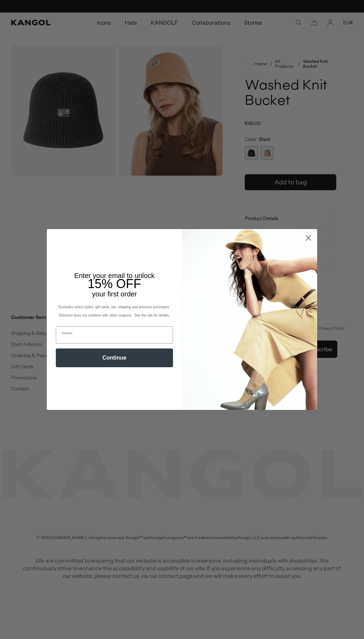  I want to click on span: Enter your email to unlock, so click(114, 276).